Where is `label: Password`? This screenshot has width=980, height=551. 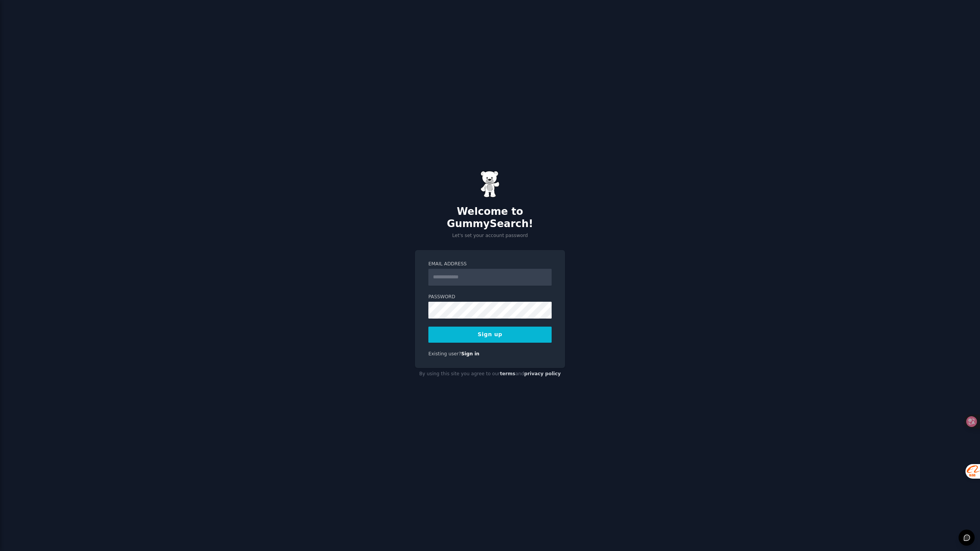 label: Password is located at coordinates (490, 297).